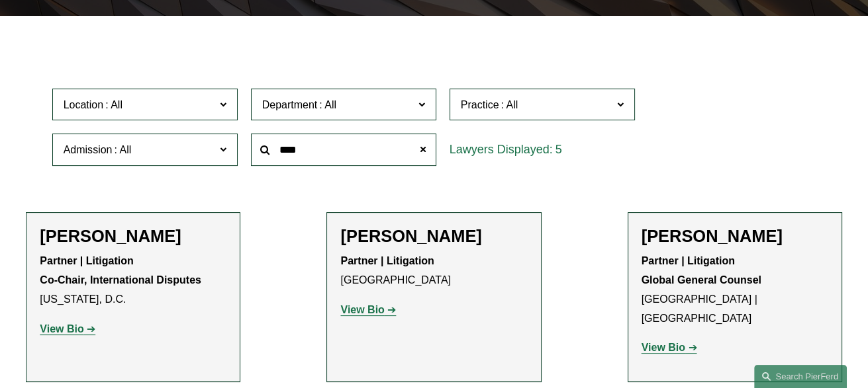 The height and width of the screenshot is (388, 868). Describe the element at coordinates (290, 104) in the screenshot. I see `span: Department` at that location.